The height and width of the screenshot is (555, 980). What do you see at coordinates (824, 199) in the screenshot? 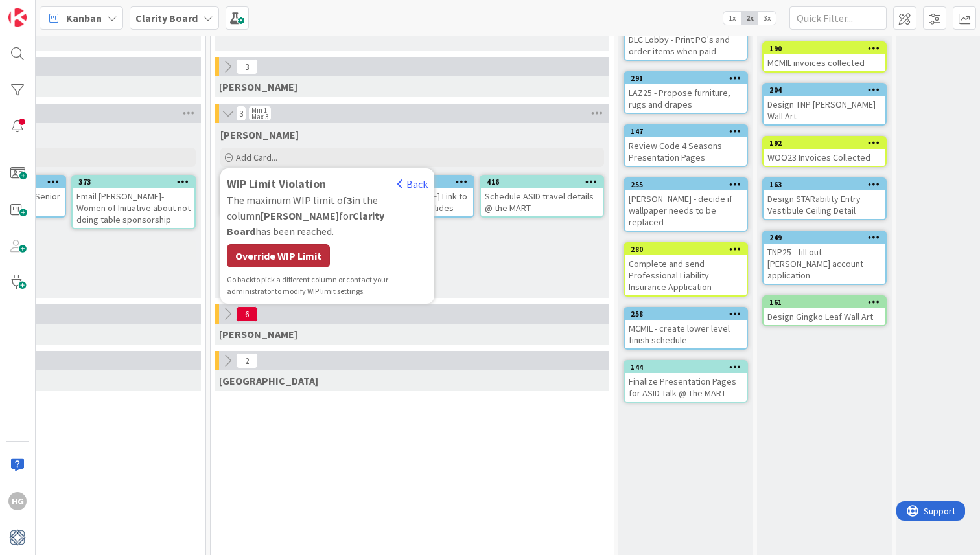
I see `div: 163Design STARability Entry Vestibule Ceiling Detail` at bounding box center [824, 199].